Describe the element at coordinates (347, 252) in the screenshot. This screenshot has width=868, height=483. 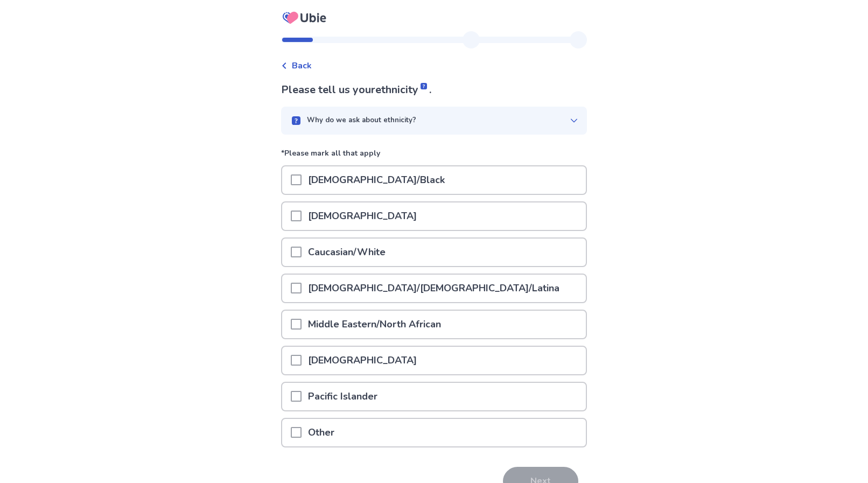
I see `p: Caucasian/White` at that location.